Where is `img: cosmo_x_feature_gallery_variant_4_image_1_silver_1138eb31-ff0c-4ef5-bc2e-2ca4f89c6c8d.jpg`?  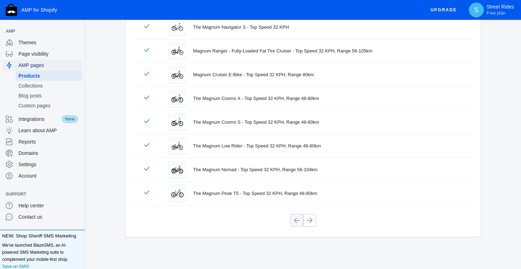 img: cosmo_x_feature_gallery_variant_4_image_1_silver_1138eb31-ff0c-4ef5-bc2e-2ca4f89c6c8d.jpg is located at coordinates (177, 122).